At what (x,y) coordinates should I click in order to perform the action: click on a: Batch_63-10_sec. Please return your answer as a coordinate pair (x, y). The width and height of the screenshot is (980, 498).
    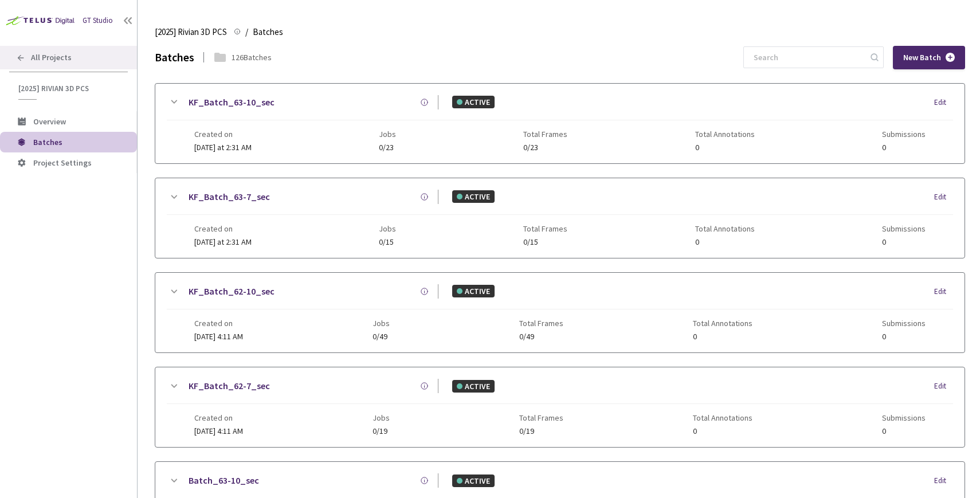
    Looking at the image, I should click on (224, 481).